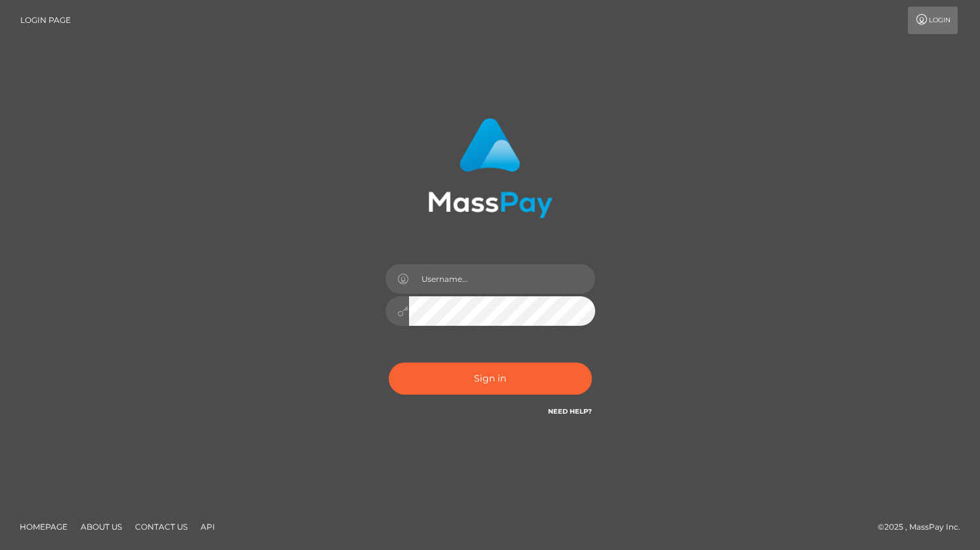 This screenshot has height=550, width=980. What do you see at coordinates (932, 20) in the screenshot?
I see `a: Login` at bounding box center [932, 20].